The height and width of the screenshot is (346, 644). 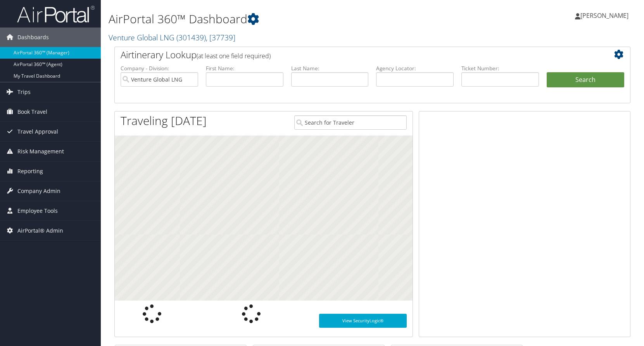 What do you see at coordinates (221, 37) in the screenshot?
I see `span: , [ 37739 ]` at bounding box center [221, 37].